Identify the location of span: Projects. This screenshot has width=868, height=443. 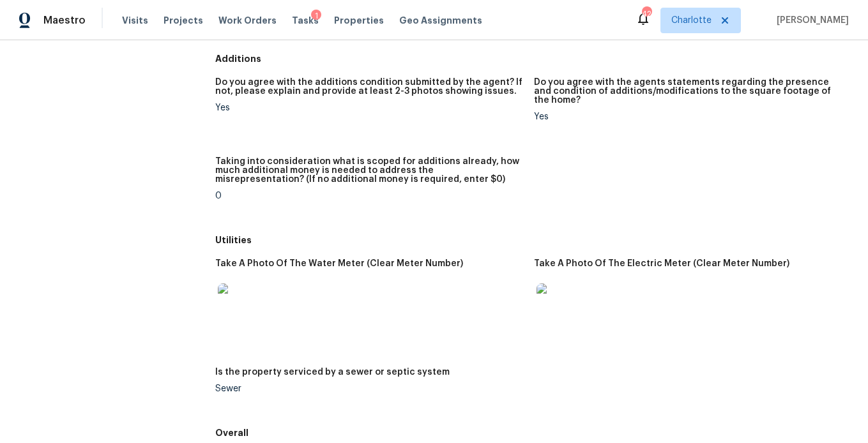
(183, 20).